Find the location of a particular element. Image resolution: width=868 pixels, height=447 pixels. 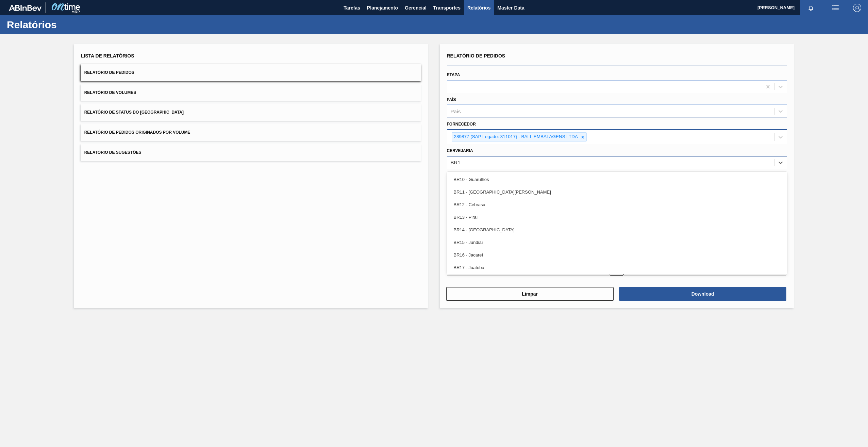

label: Etapa is located at coordinates (454, 74).